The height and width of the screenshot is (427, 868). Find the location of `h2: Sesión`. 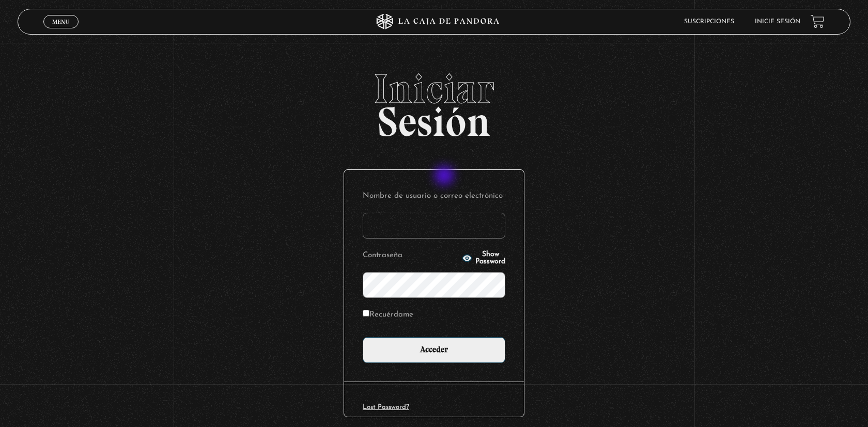

h2: Sesión is located at coordinates (434, 101).